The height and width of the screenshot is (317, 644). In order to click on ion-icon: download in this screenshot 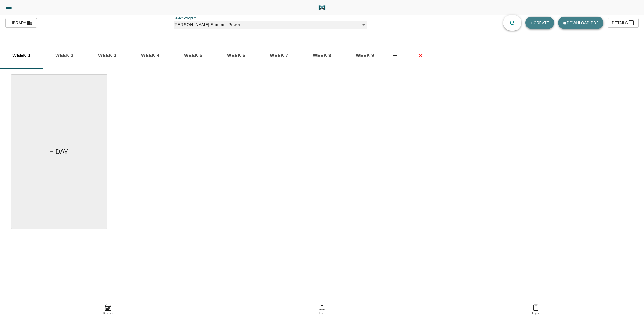, I will do `click(565, 23)`.